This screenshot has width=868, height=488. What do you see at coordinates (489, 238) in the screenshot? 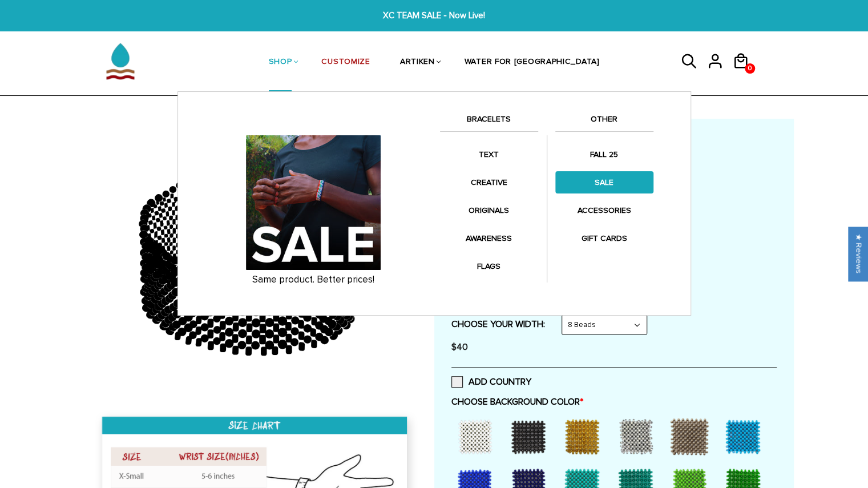
I see `a: AWARENESS` at bounding box center [489, 238].